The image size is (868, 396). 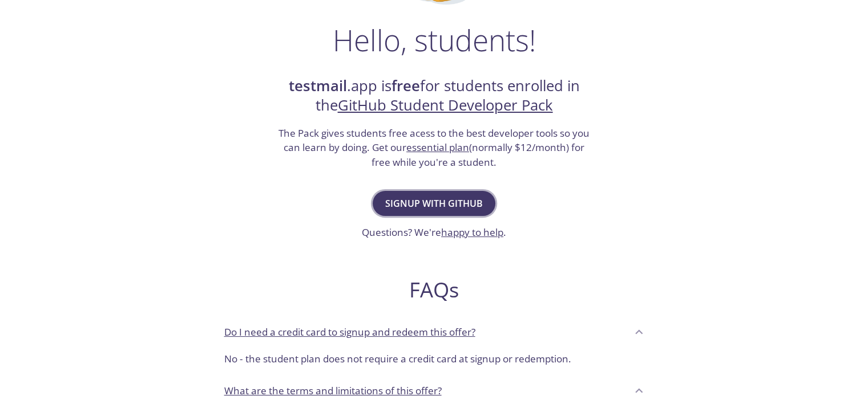 What do you see at coordinates (434, 359) in the screenshot?
I see `p: No - the student plan does not require a credit card at signup or redemption.` at bounding box center [434, 359].